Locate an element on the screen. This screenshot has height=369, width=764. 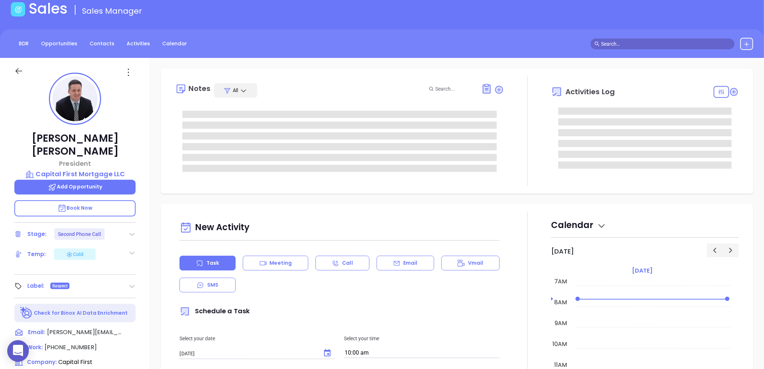
a: Contacts is located at coordinates (102, 44).